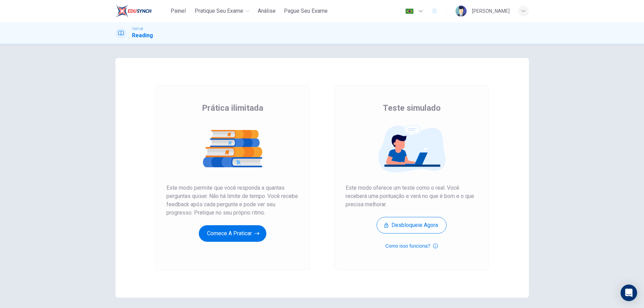 This screenshot has height=308, width=644. Describe the element at coordinates (222, 11) in the screenshot. I see `button: Pratique seu exame` at that location.